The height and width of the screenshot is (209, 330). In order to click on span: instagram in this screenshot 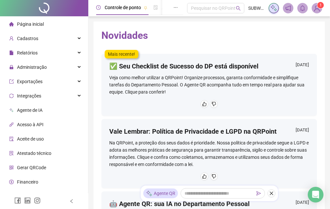, I will do `click(37, 201)`.